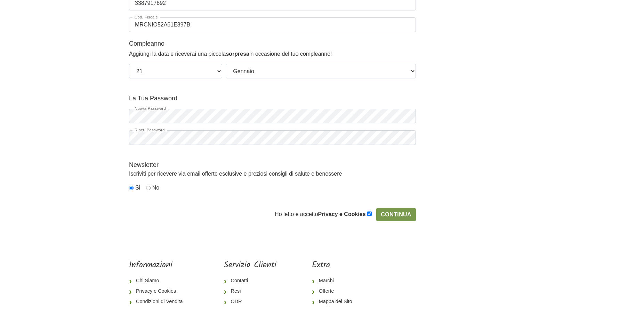  Describe the element at coordinates (250, 301) in the screenshot. I see `a: ODR` at that location.